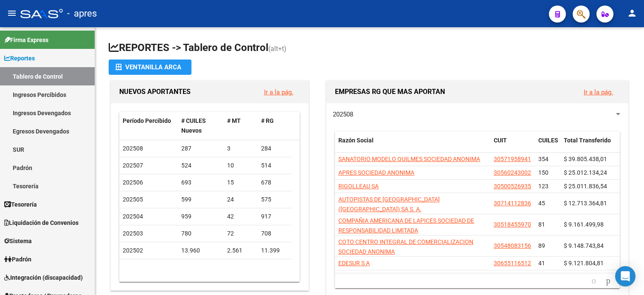  I want to click on div: 10, so click(241, 165).